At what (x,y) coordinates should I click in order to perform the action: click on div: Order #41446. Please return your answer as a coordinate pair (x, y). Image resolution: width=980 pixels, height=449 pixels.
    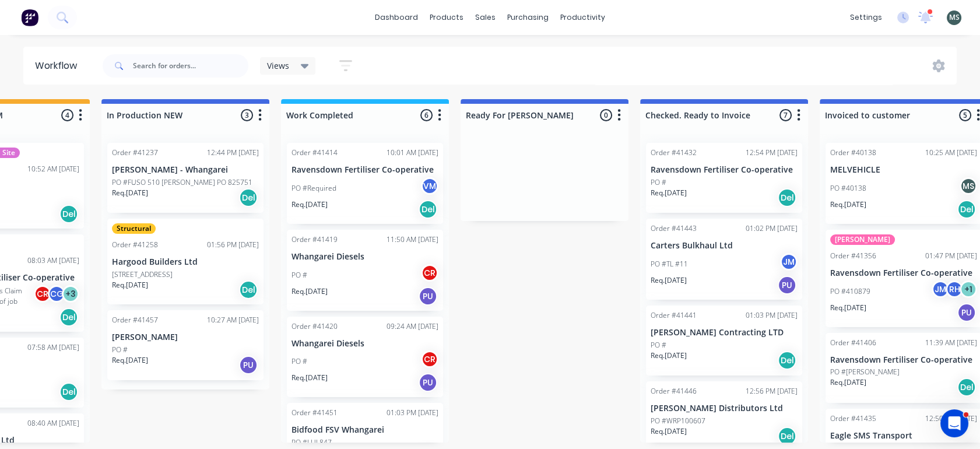
    Looking at the image, I should click on (674, 391).